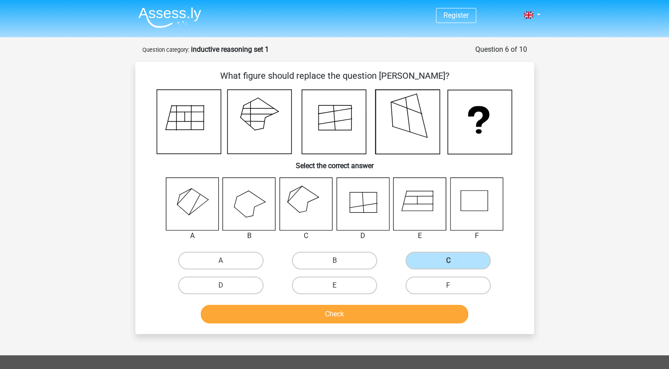  I want to click on h6: Select the correct answer, so click(335, 162).